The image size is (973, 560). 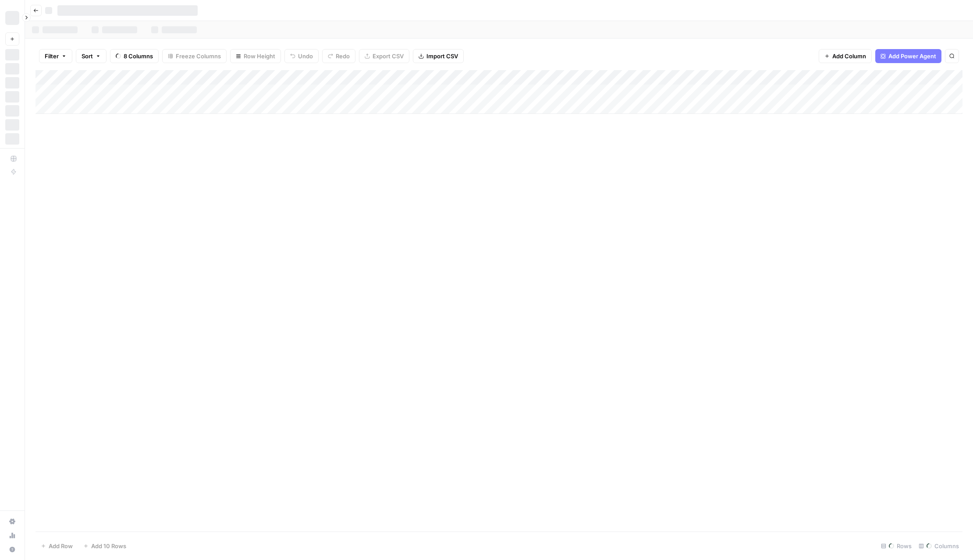 I want to click on span: Import CSV, so click(x=442, y=56).